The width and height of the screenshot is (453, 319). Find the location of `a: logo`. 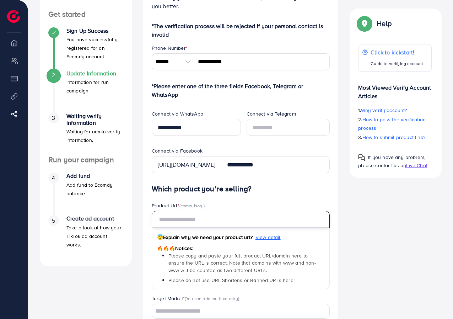

a: logo is located at coordinates (13, 16).